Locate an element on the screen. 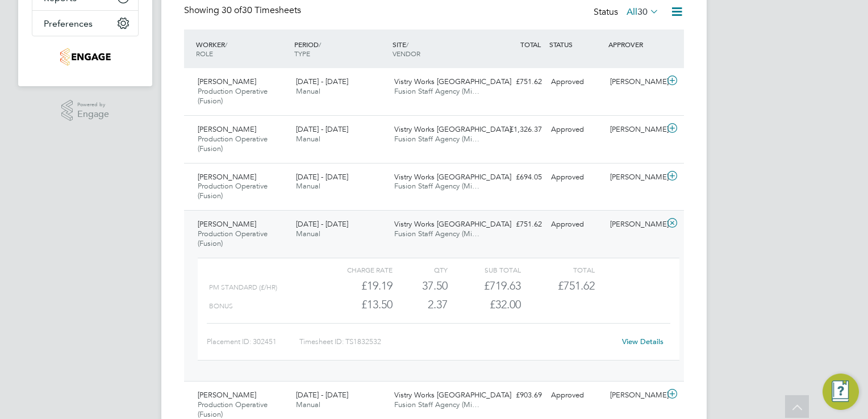 This screenshot has width=868, height=419. button: Preferences is located at coordinates (85, 23).